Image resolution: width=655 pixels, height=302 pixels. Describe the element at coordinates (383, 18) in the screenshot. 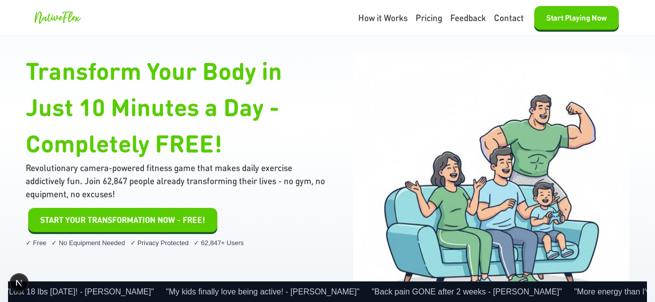

I see `a: How it Works` at that location.